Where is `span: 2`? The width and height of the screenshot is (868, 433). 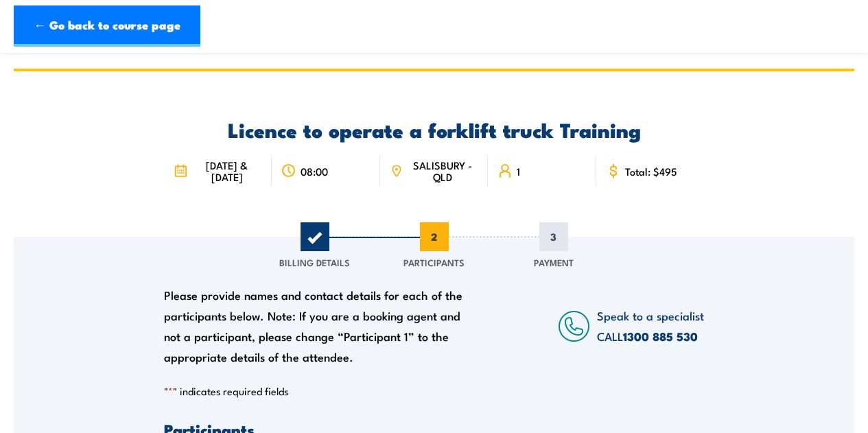 span: 2 is located at coordinates (435, 236).